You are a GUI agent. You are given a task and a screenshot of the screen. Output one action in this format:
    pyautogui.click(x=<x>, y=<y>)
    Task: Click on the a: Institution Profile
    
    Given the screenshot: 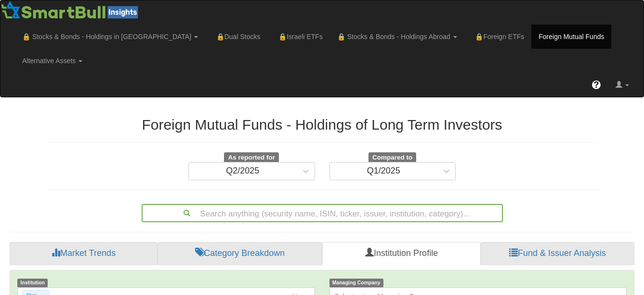 What is the action you would take?
    pyautogui.click(x=401, y=253)
    